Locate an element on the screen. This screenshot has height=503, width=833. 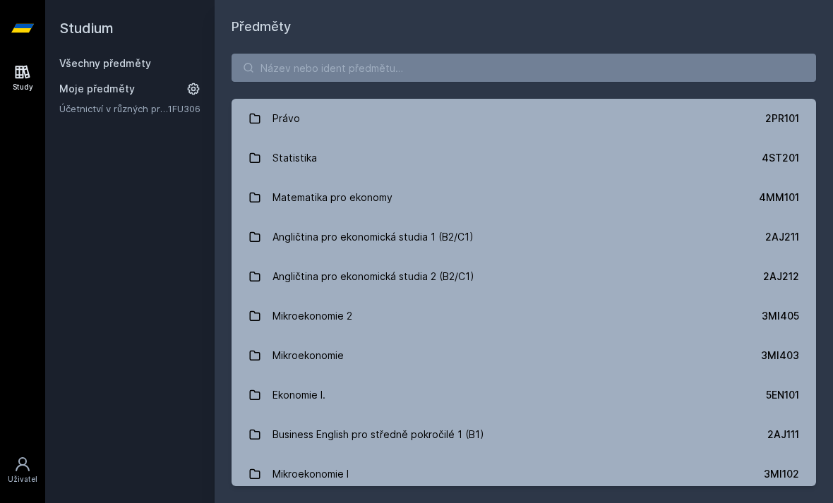
div: Business English pro středně pokročilé 1 (B1) is located at coordinates (378, 435).